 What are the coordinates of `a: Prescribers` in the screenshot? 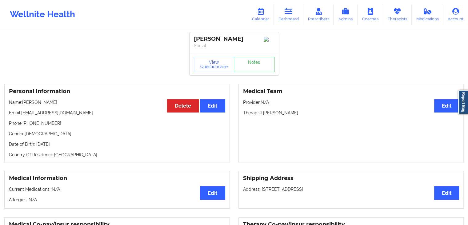 It's located at (319, 14).